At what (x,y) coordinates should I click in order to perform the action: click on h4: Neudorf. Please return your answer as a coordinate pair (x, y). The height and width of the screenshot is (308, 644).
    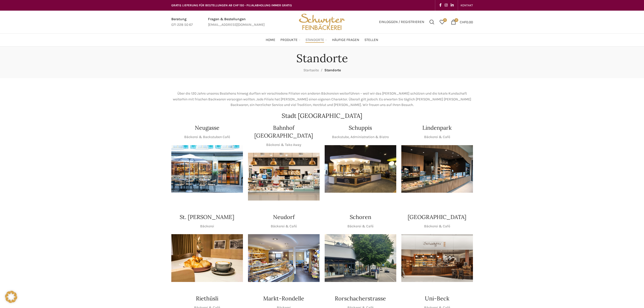
    Looking at the image, I should click on (284, 217).